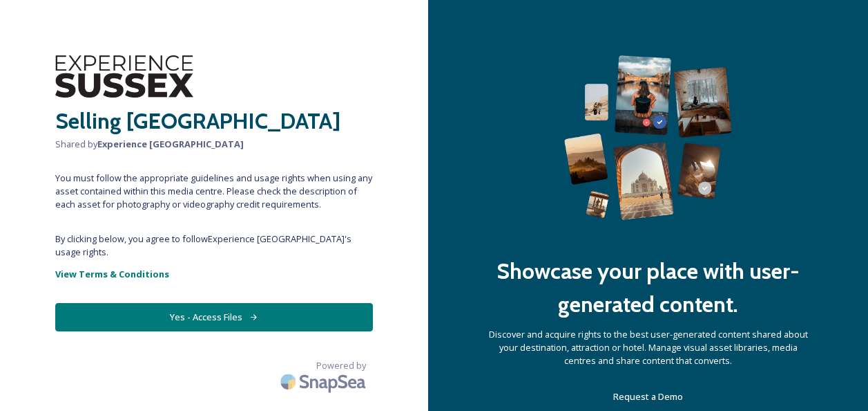  Describe the element at coordinates (325, 381) in the screenshot. I see `img: SnapSea Logo` at that location.